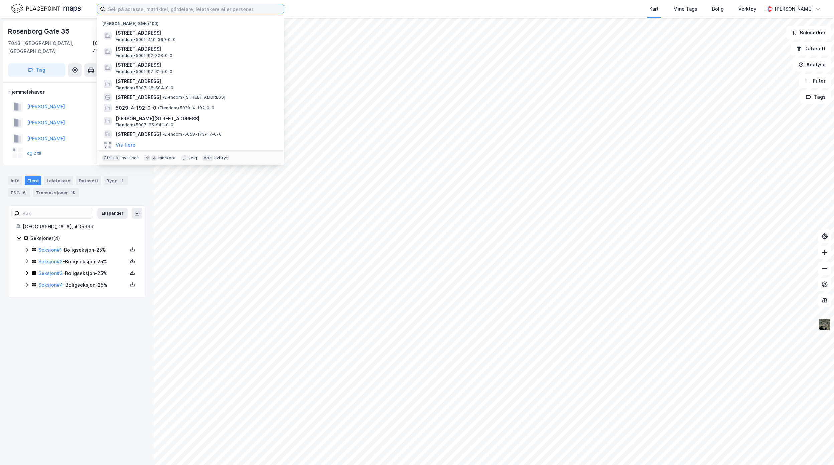 This screenshot has width=834, height=465. What do you see at coordinates (654, 9) in the screenshot?
I see `div: Kart` at bounding box center [654, 9].